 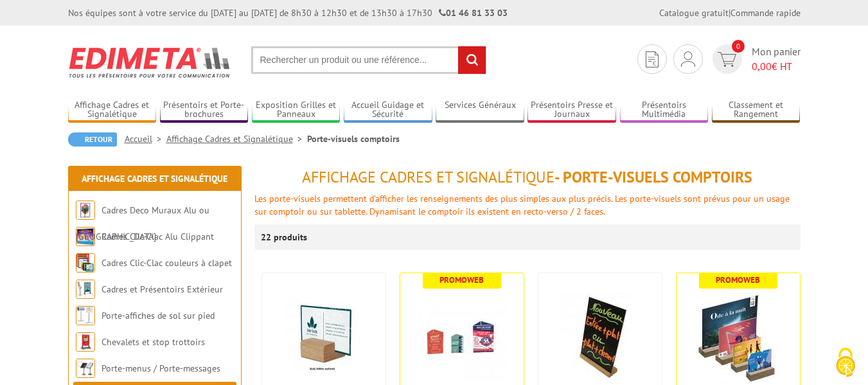 I want to click on span: Les porte-visuels permettent d'afficher les renseignements des plus simples aux plus précis. Les ..., so click(x=522, y=205).